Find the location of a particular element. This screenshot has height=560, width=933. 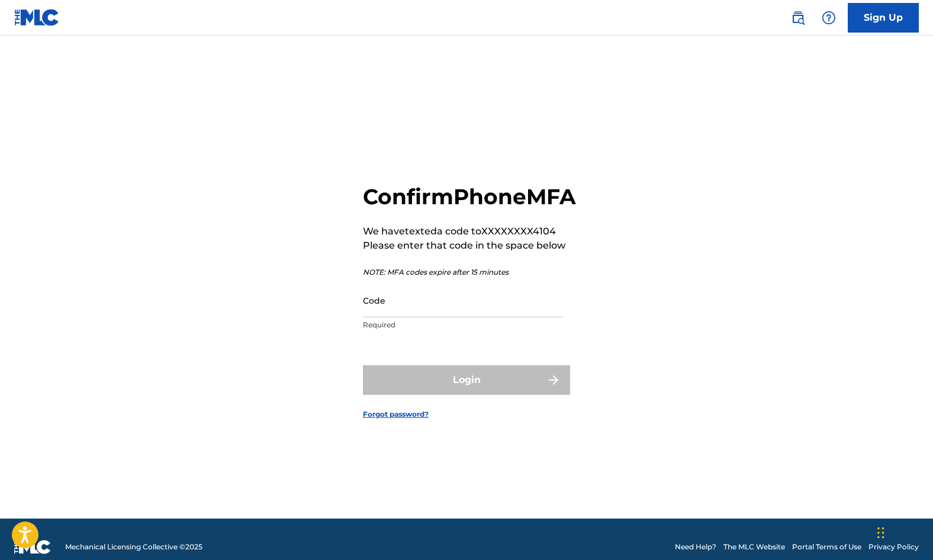

p: Required is located at coordinates (463, 325).